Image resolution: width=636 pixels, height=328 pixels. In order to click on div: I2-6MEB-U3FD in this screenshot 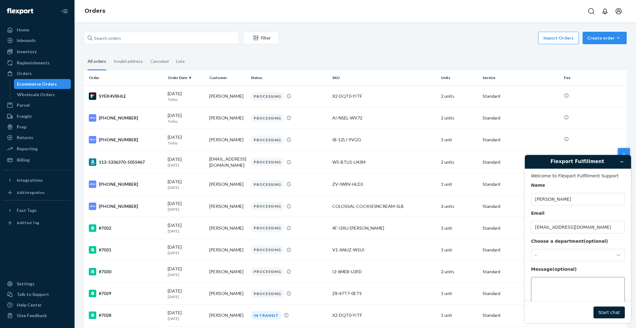, I will do `click(384, 271)`.